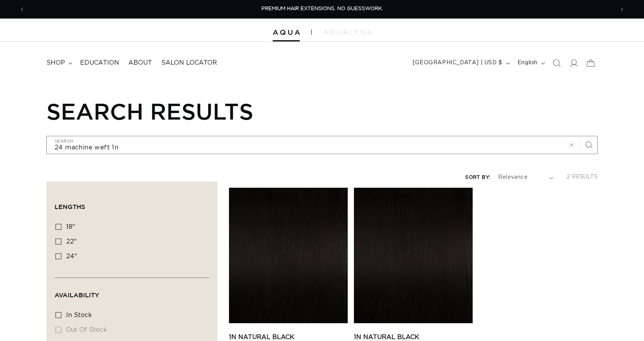 The image size is (644, 341). What do you see at coordinates (322, 111) in the screenshot?
I see `h1: Search results` at bounding box center [322, 111].